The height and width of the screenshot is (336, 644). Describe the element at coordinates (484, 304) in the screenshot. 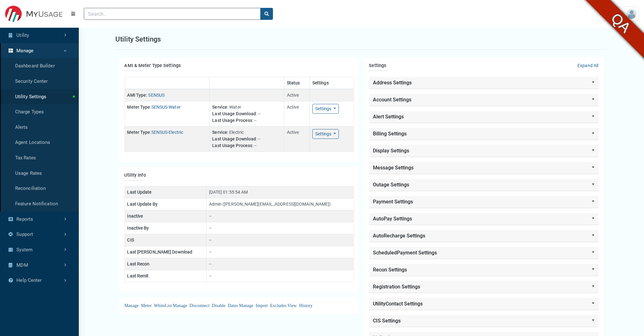

I see `button: UtilityContact Settings` at that location.